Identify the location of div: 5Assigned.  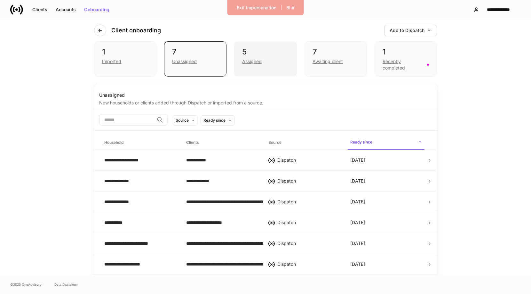
(265, 59).